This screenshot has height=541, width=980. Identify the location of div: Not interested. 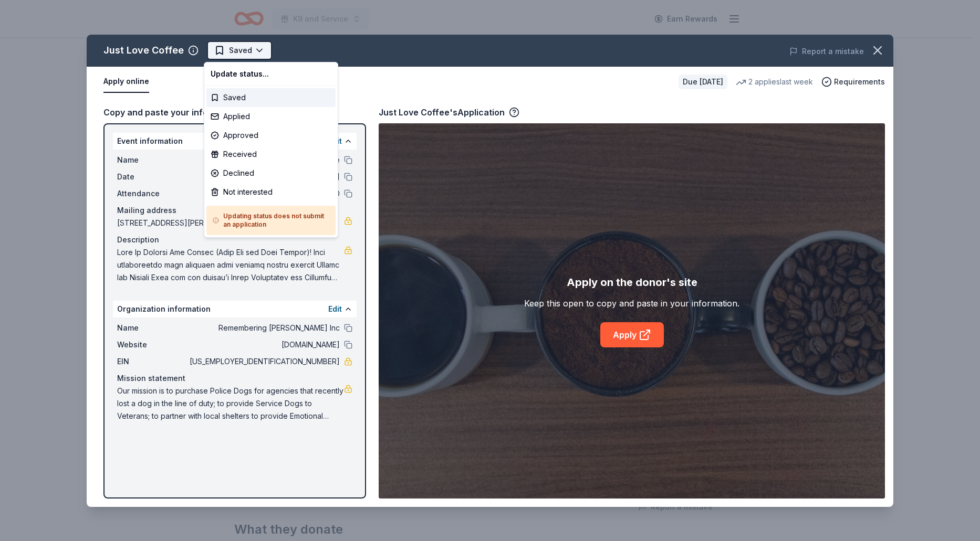
(271, 192).